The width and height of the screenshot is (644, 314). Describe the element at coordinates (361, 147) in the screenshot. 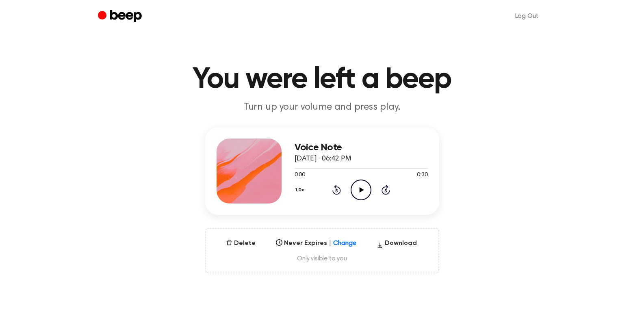

I see `h3: Voice Note` at that location.